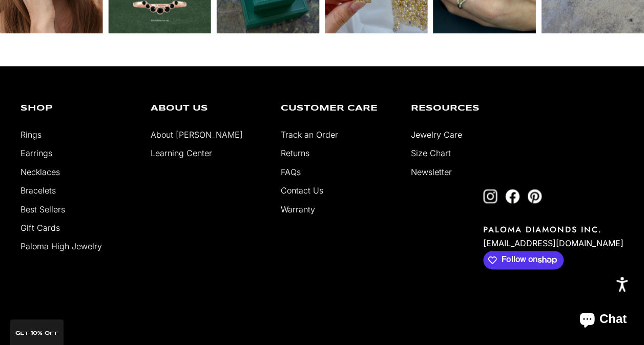  I want to click on p: Resources, so click(468, 109).